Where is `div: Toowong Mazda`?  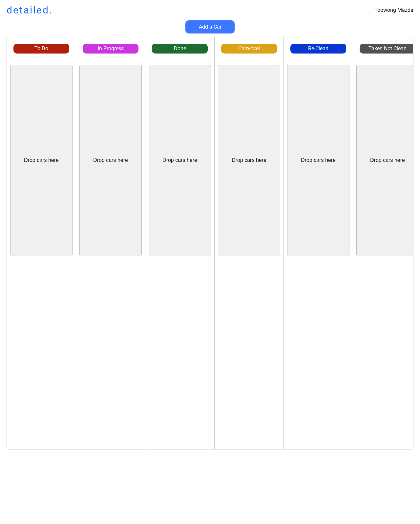 div: Toowong Mazda is located at coordinates (393, 10).